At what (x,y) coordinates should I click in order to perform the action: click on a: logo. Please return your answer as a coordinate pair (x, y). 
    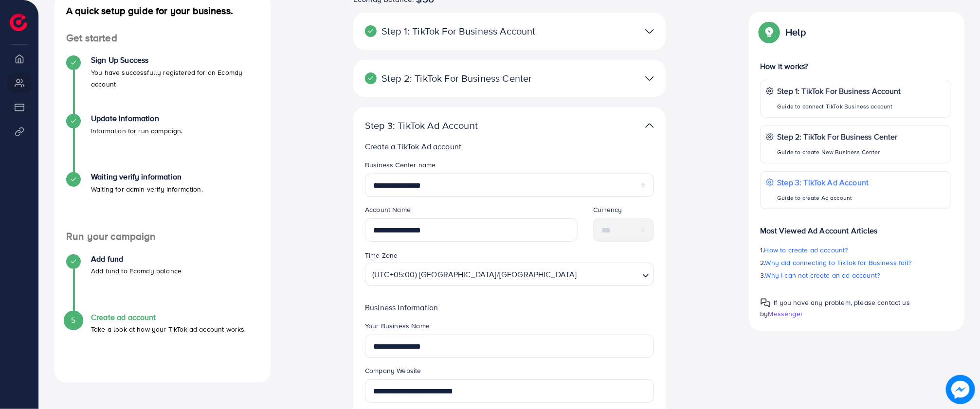
    Looking at the image, I should click on (18, 22).